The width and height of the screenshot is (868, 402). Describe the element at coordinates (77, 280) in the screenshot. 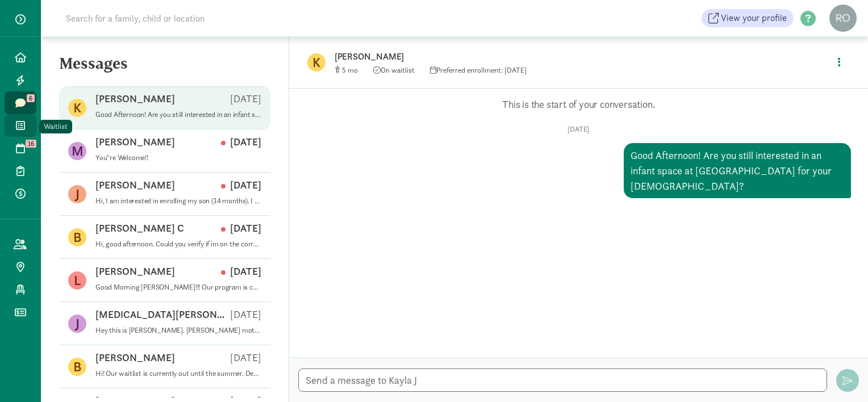

I see `figure: L` at that location.